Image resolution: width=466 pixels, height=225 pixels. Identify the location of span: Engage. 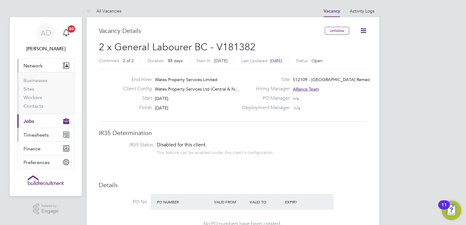
(50, 211).